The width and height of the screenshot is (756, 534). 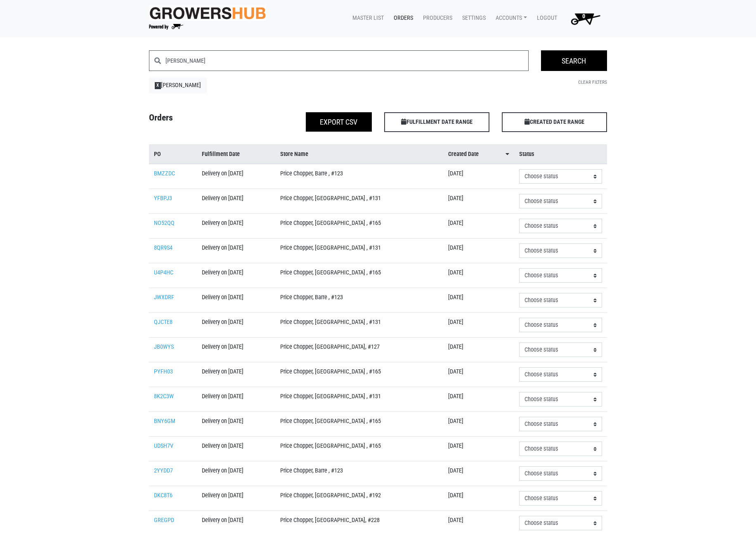 What do you see at coordinates (163, 198) in the screenshot?
I see `a: YFBPJ3` at bounding box center [163, 198].